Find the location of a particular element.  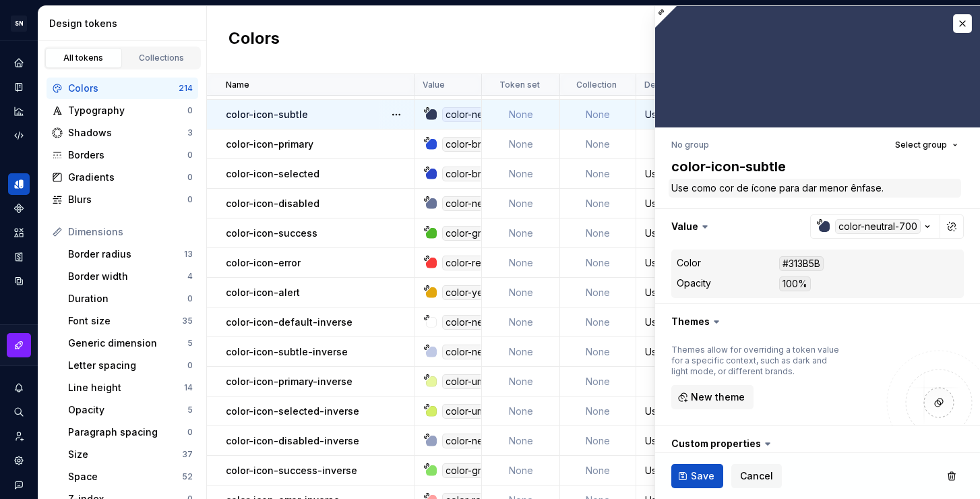

div: Analytics is located at coordinates (19, 111).